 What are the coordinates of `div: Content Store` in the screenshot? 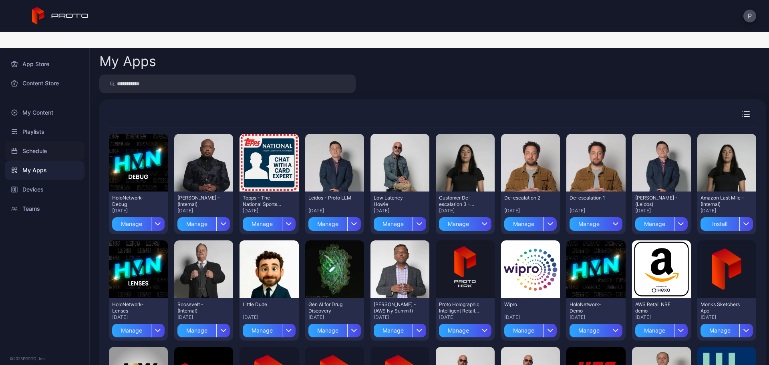 It's located at (44, 83).